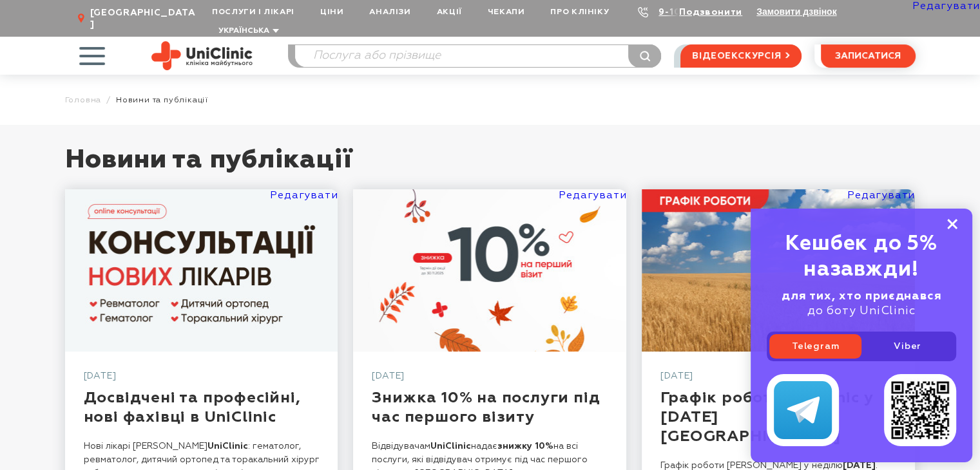 The width and height of the screenshot is (980, 470). What do you see at coordinates (243, 31) in the screenshot?
I see `span: Українська` at bounding box center [243, 31].